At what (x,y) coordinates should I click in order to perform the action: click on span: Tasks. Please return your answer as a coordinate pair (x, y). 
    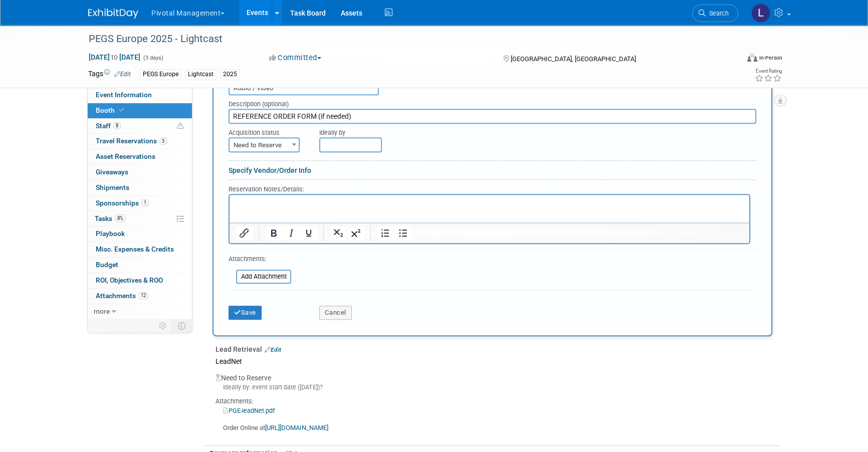
    Looking at the image, I should click on (111, 218).